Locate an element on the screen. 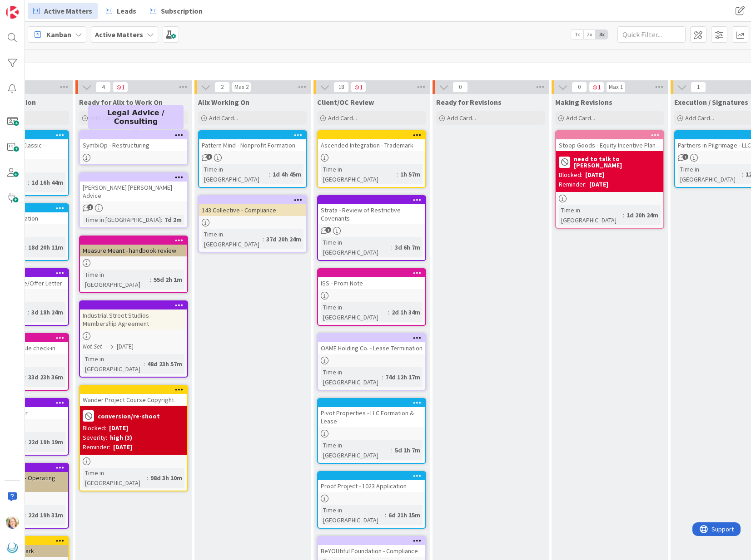 This screenshot has height=560, width=751. div: Ascended Integration - Trademark is located at coordinates (371, 145).